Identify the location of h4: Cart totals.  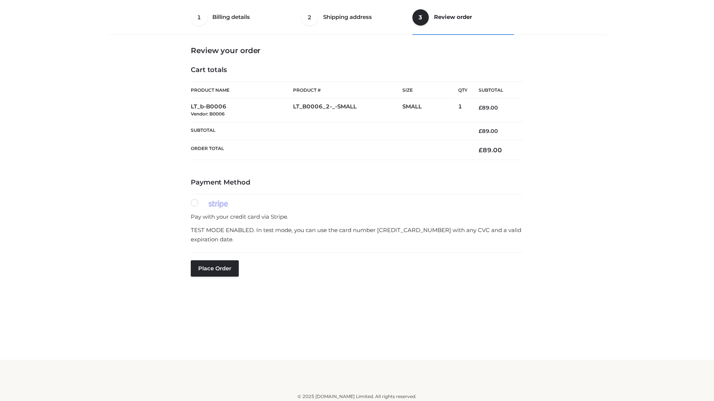
(357, 70).